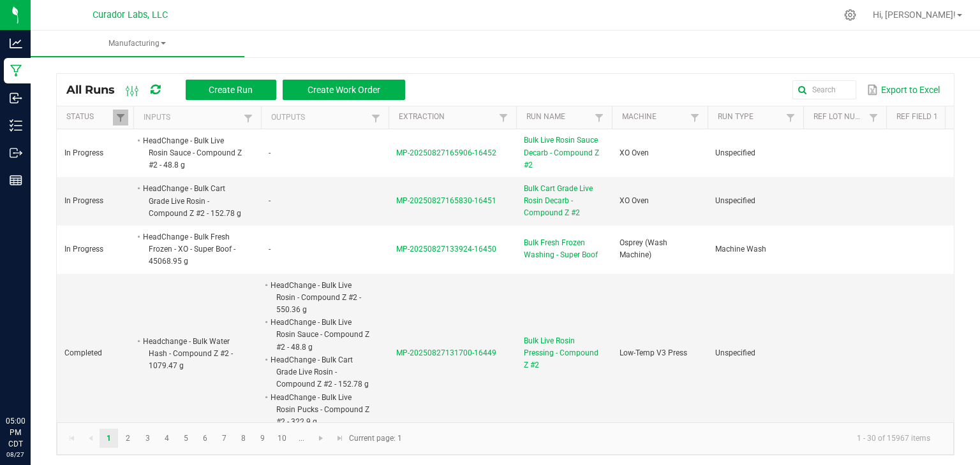 The image size is (980, 465). What do you see at coordinates (16, 125) in the screenshot?
I see `inline-svg: Inventory` at bounding box center [16, 125].